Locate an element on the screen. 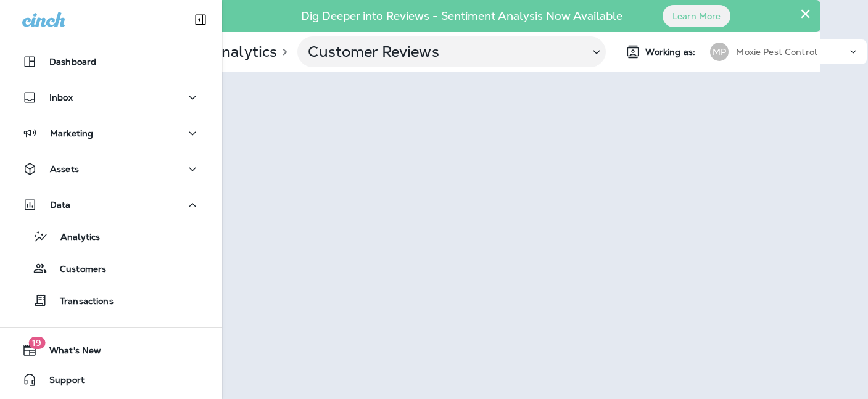 This screenshot has width=868, height=399. p: Dashboard is located at coordinates (73, 61).